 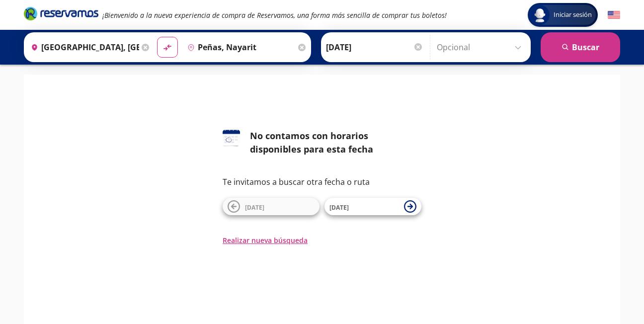 I want to click on input: Buscar Destino, so click(x=240, y=47).